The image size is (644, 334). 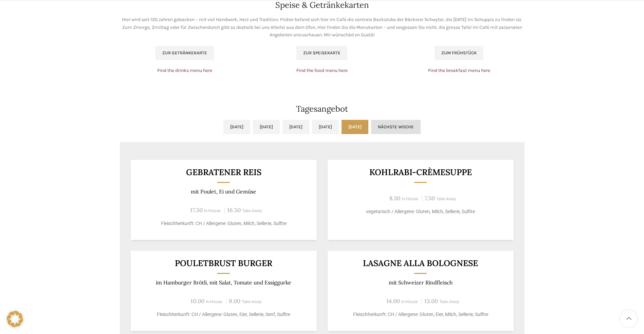 What do you see at coordinates (223, 191) in the screenshot?
I see `p: mit Poulet, Ei und Gemüse` at bounding box center [223, 191].